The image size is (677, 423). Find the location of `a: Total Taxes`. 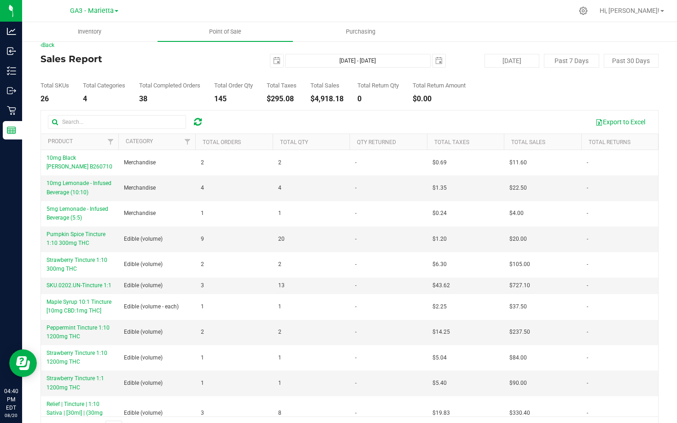

a: Total Taxes is located at coordinates (452, 142).